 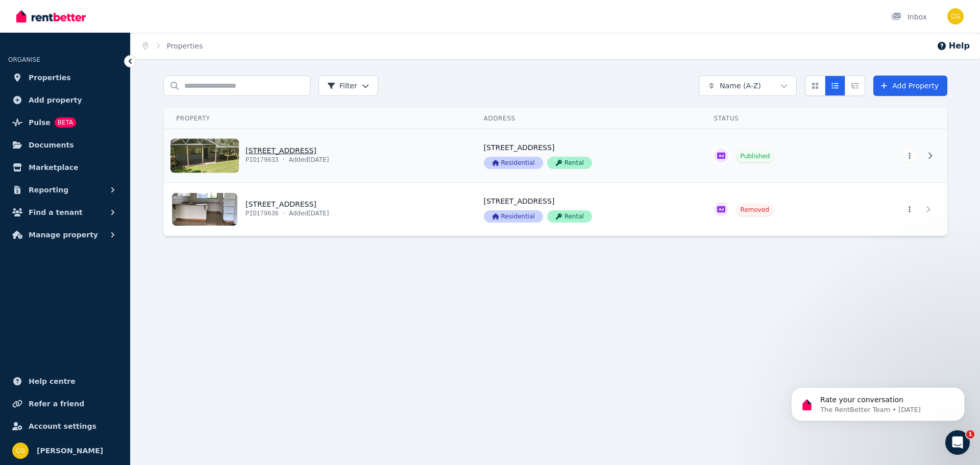 I want to click on button: Card view, so click(x=816, y=86).